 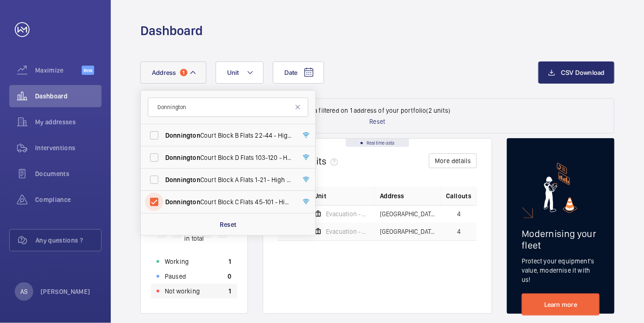 I want to click on p: Data filtered on 1 address of your portfolio (2 units), so click(x=378, y=111).